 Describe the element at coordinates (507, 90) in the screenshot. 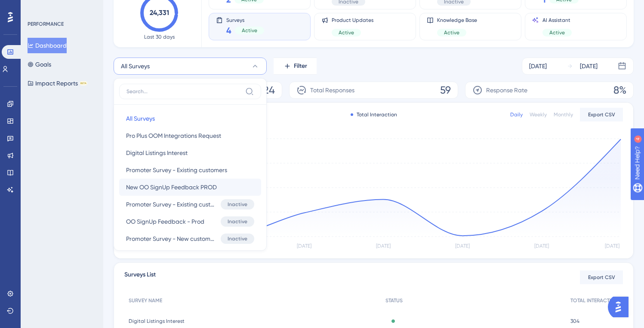

I see `span: Response Rate` at that location.